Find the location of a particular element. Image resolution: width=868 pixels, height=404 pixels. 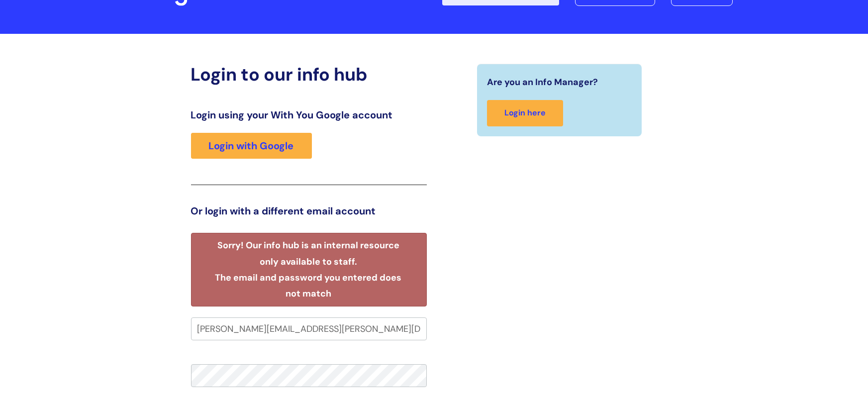

h3: Login using your With You Google account is located at coordinates (309, 115).